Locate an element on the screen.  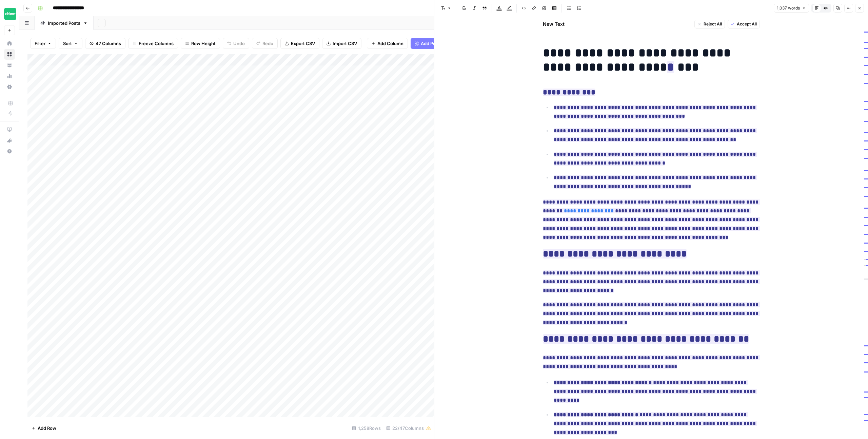
button: Export CSV is located at coordinates (300, 43).